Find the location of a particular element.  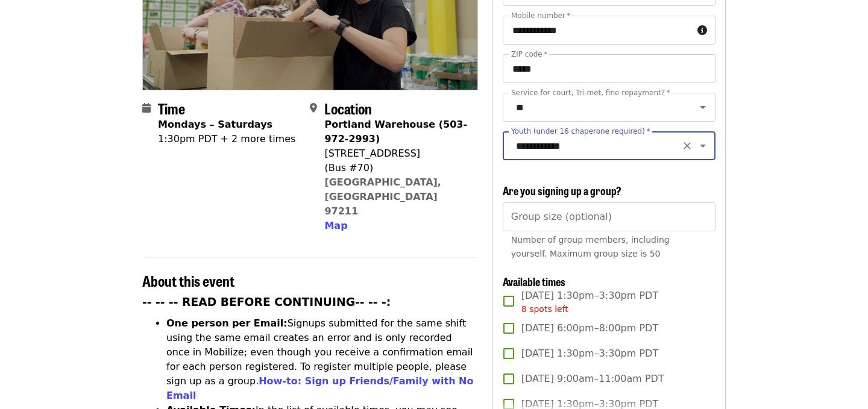

strong: Mondays – Saturdays is located at coordinates (215, 124).